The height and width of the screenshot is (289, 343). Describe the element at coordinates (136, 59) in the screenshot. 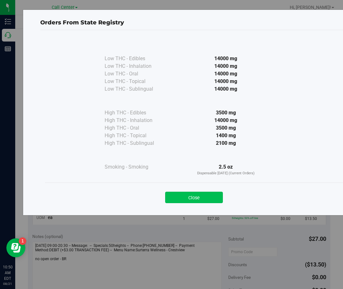

I see `div: Low THC - Edibles` at that location.